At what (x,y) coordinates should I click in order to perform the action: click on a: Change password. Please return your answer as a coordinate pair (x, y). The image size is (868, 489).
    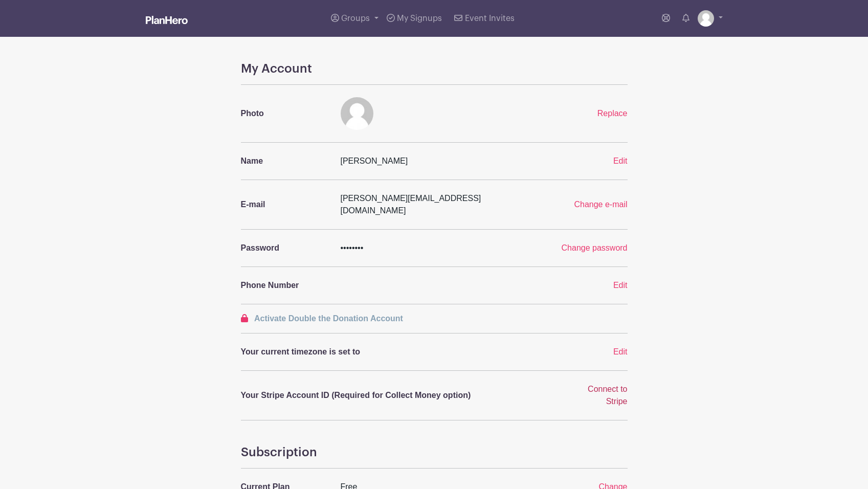
    Looking at the image, I should click on (594, 248).